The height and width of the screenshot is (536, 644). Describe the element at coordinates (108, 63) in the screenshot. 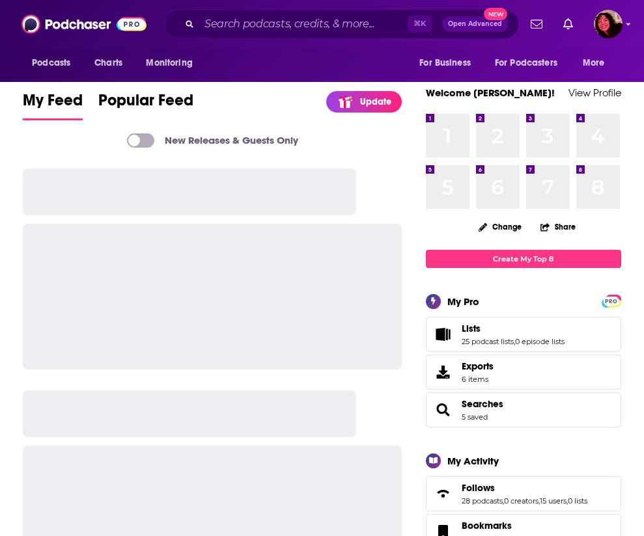

I see `span: Charts` at that location.